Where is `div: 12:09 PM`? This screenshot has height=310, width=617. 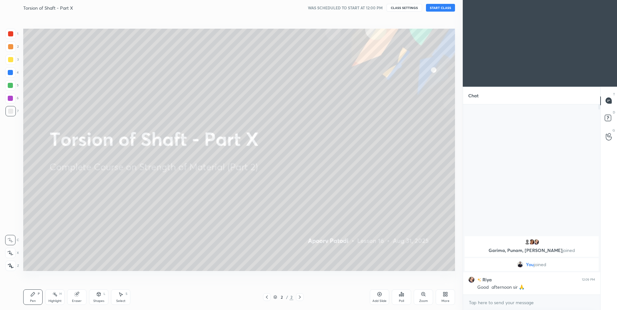 div: 12:09 PM is located at coordinates (588, 280).